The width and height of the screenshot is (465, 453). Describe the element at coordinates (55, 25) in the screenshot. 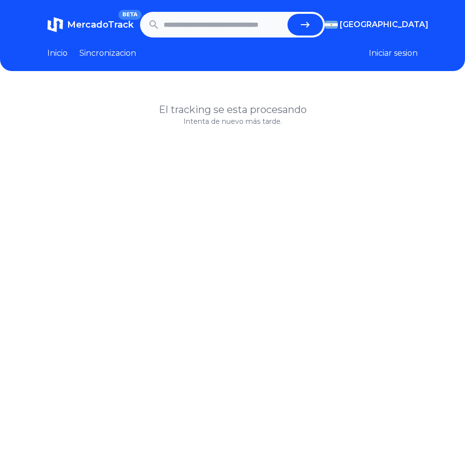

I see `img: MercadoTrack` at that location.